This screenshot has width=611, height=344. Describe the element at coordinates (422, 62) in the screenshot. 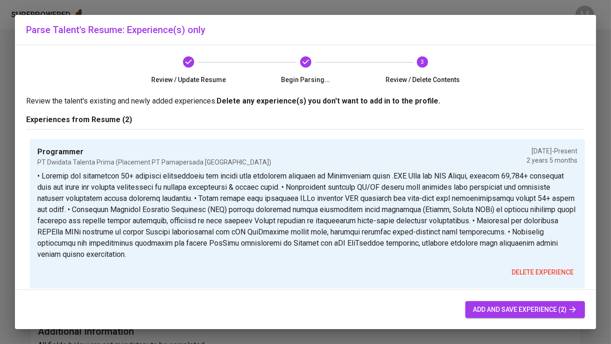

I see `text: 3` at that location.